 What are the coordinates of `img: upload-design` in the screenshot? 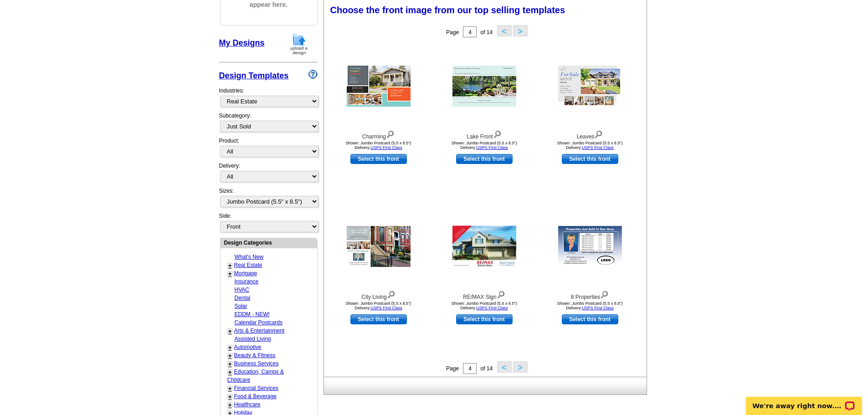 It's located at (299, 43).